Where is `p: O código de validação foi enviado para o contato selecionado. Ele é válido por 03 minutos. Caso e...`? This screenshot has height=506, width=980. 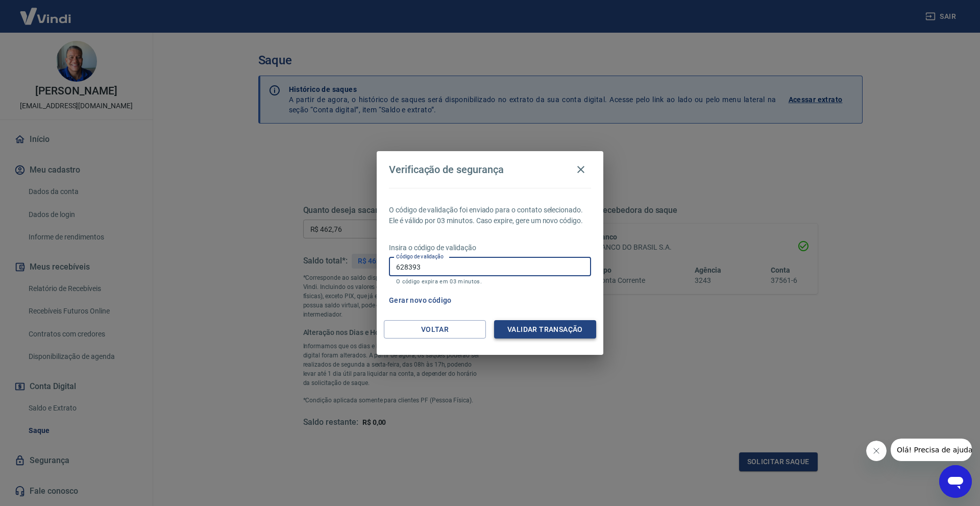
p: O código de validação foi enviado para o contato selecionado. Ele é válido por 03 minutos. Caso e... is located at coordinates (490, 216).